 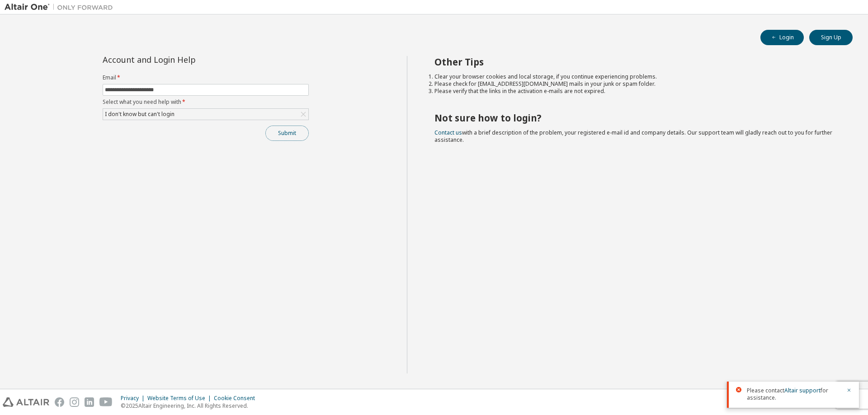 What do you see at coordinates (831, 37) in the screenshot?
I see `button: Sign Up` at bounding box center [831, 37].